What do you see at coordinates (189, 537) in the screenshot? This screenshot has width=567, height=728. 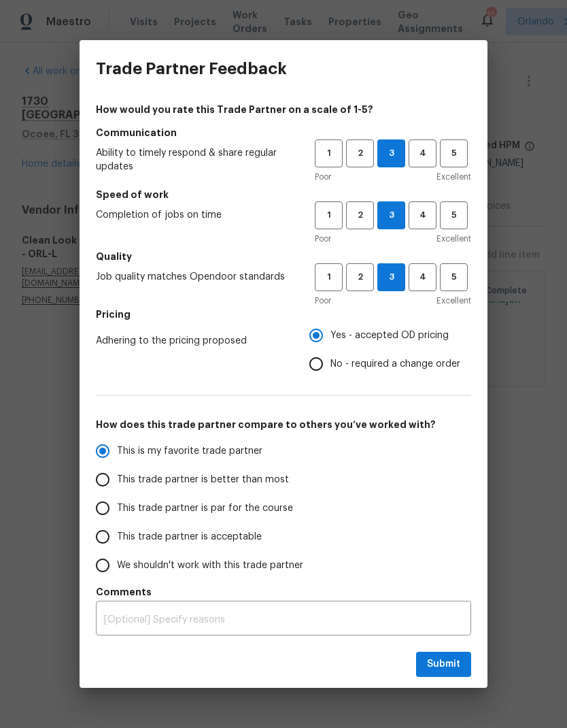 I see `span: This trade partner is acceptable` at bounding box center [189, 537].